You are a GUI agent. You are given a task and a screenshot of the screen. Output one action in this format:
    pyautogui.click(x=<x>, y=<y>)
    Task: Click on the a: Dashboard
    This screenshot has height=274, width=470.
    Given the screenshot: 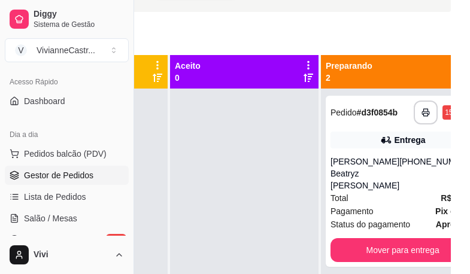 What is the action you would take?
    pyautogui.click(x=66, y=101)
    